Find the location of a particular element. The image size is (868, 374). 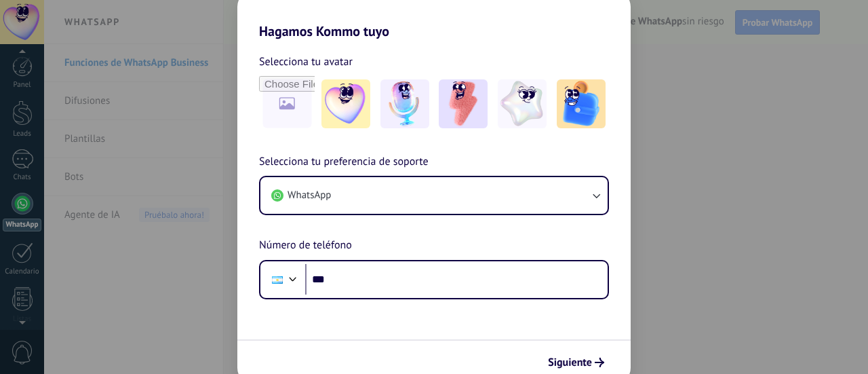

span: Siguiente is located at coordinates (570, 363).